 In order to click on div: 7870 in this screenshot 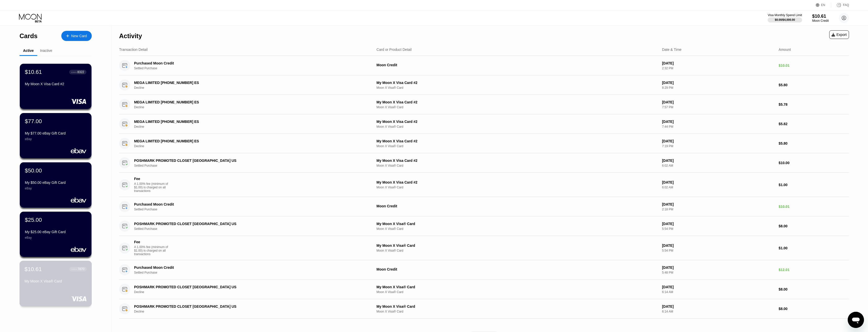, I will do `click(81, 269)`.